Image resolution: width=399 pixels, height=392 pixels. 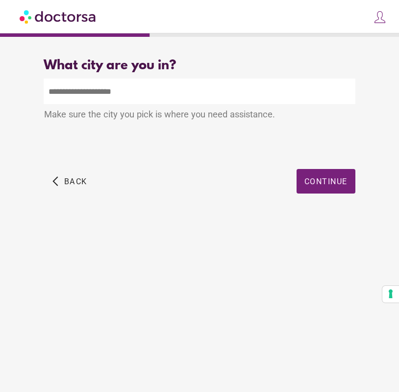 What do you see at coordinates (380, 17) in the screenshot?
I see `img: icons8-customer-100.png` at bounding box center [380, 17].